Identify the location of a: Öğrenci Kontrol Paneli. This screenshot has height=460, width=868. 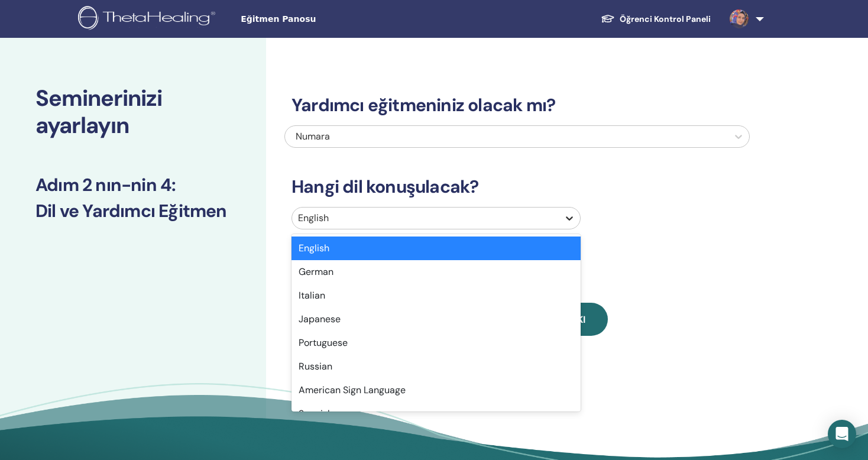
(656, 19).